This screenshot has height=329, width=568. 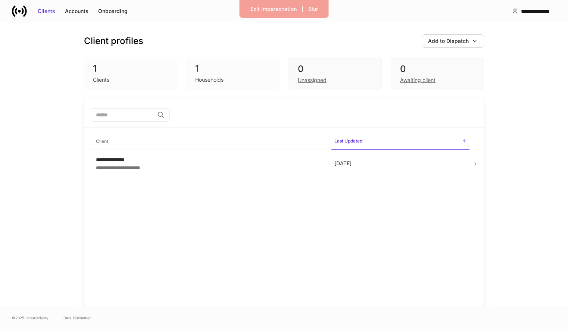 I want to click on span: Client, so click(x=209, y=141).